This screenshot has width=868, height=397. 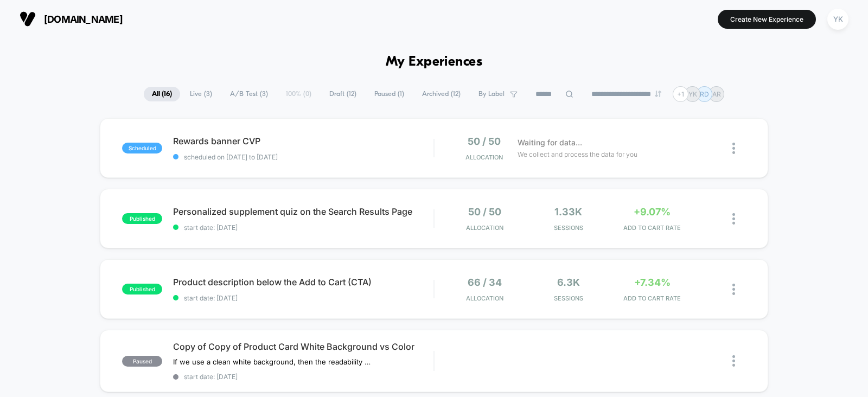 What do you see at coordinates (343, 94) in the screenshot?
I see `span: Draft ( 12 )` at bounding box center [343, 94].